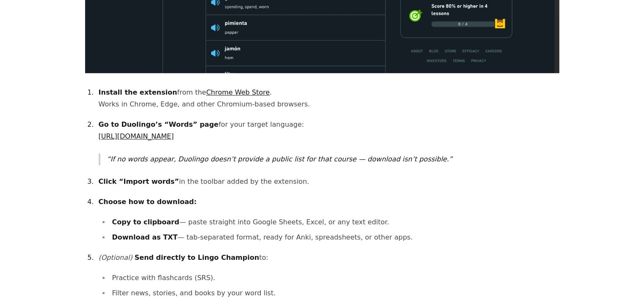 Image resolution: width=644 pixels, height=297 pixels. I want to click on p: for your target language:, so click(329, 131).